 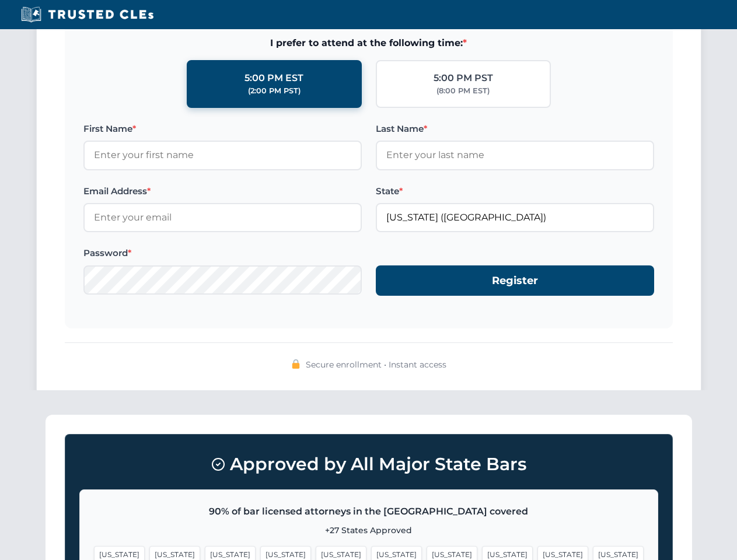 What do you see at coordinates (515, 191) in the screenshot?
I see `label: State` at bounding box center [515, 191].